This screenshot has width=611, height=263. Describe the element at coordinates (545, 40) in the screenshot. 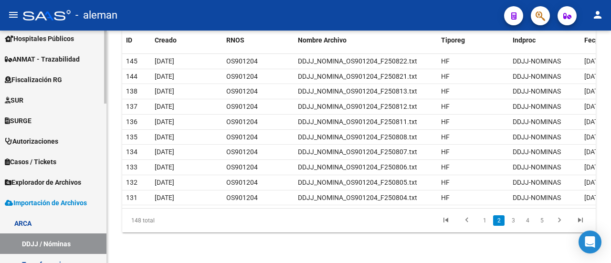

I see `datatable-header-cell: Indproc` at that location.